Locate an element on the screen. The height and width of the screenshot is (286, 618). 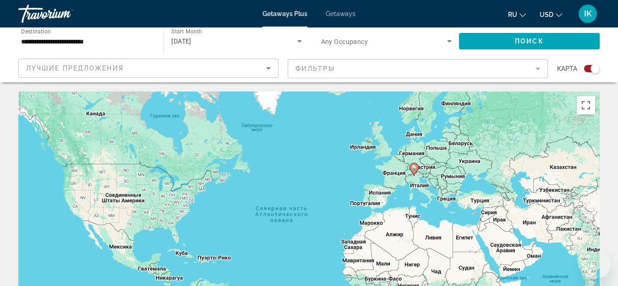
button: Поиск is located at coordinates (529, 41).